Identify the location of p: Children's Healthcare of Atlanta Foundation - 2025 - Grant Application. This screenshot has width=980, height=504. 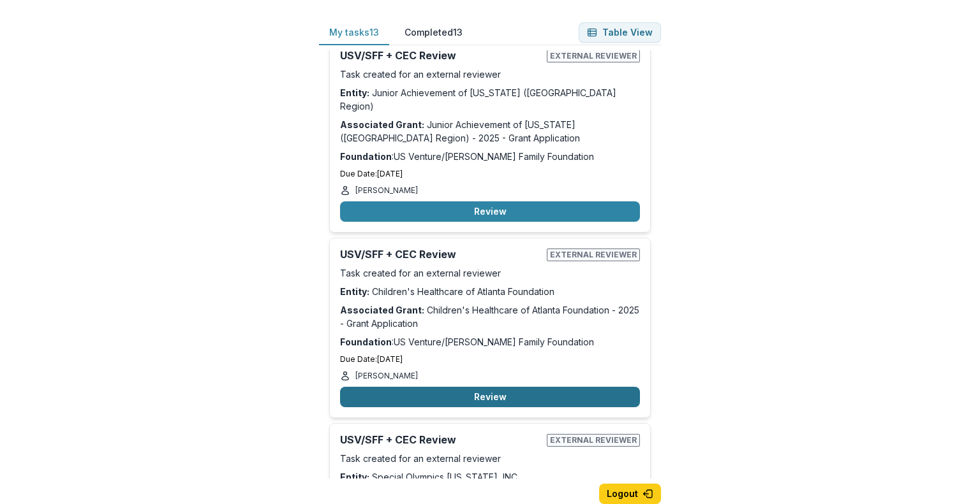
(490, 317).